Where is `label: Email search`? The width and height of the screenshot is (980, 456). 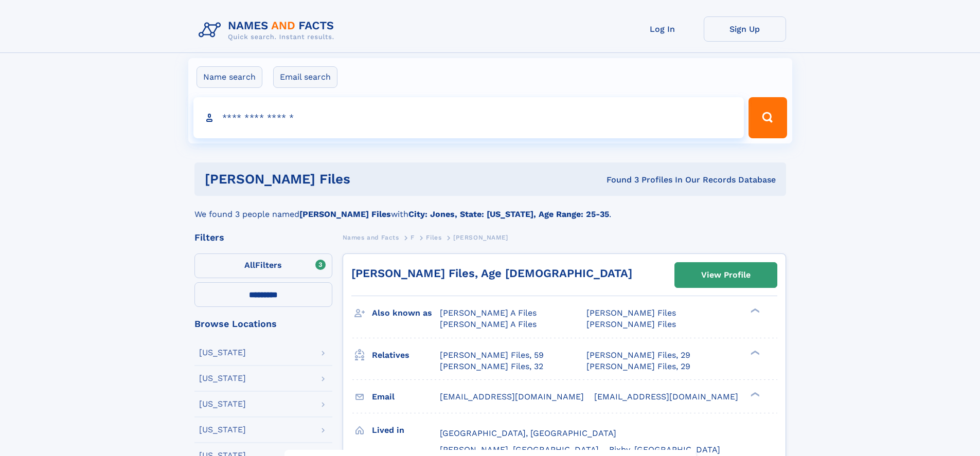
label: Email search is located at coordinates (305, 77).